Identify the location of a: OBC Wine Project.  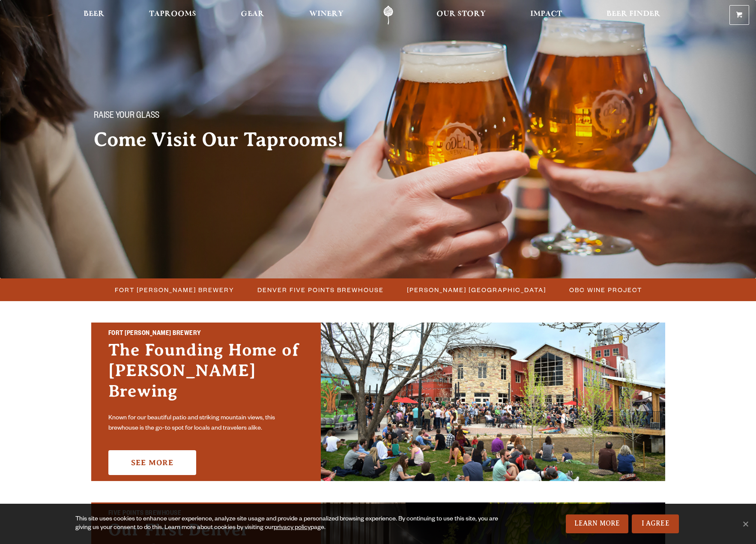
(605, 289).